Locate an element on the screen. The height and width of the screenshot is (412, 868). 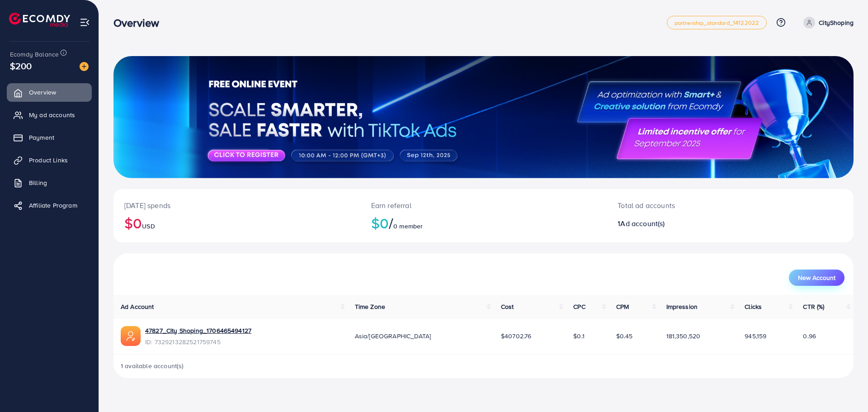
span: 0 member is located at coordinates (407, 226).